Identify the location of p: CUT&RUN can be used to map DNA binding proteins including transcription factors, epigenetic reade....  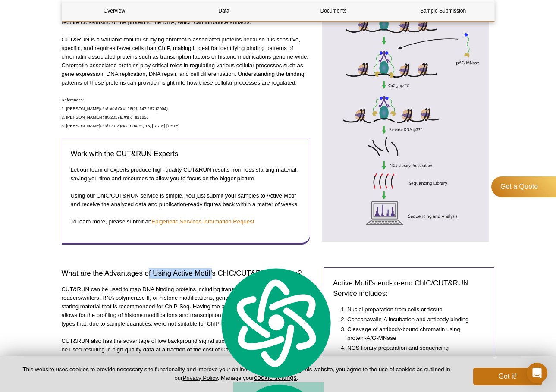
(189, 306).